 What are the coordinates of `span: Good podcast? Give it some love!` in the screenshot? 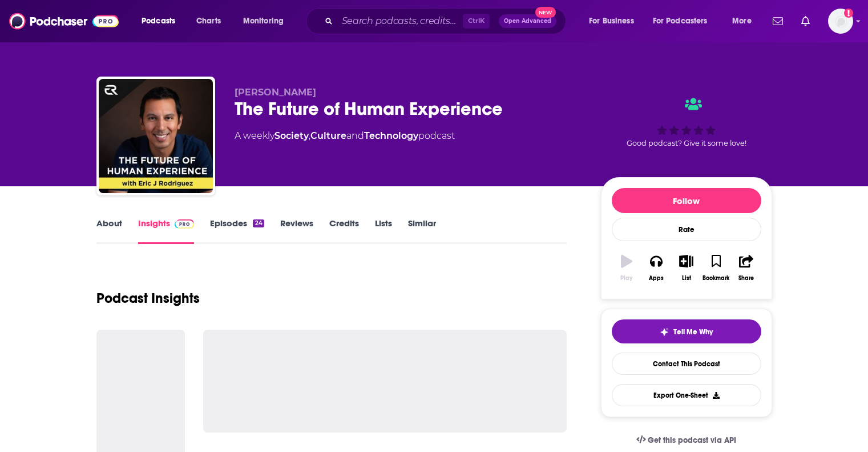 It's located at (686, 143).